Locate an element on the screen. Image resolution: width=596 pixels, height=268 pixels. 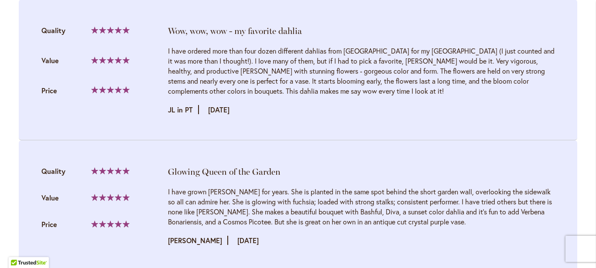
div: Glowing Queen of the Garden is located at coordinates (361, 172).